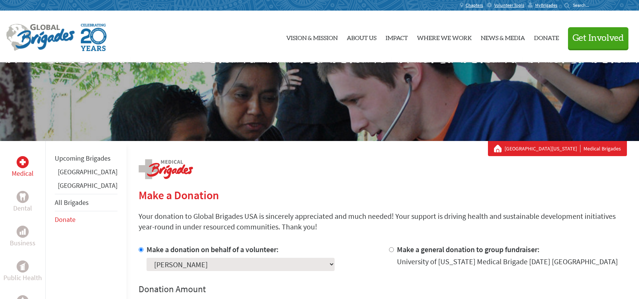 This screenshot has width=639, height=299. I want to click on div: Medical, so click(23, 162).